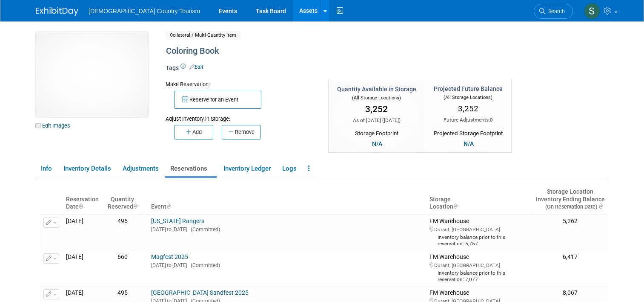 The width and height of the screenshot is (644, 302). Describe the element at coordinates (46, 168) in the screenshot. I see `a: Info` at that location.